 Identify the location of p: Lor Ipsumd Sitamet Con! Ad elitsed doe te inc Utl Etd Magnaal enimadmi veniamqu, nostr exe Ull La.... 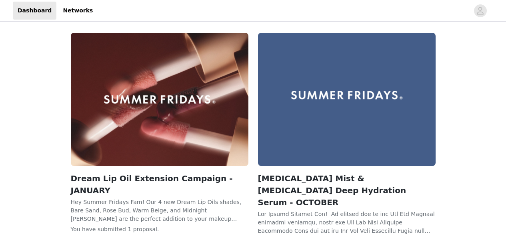
(347, 222).